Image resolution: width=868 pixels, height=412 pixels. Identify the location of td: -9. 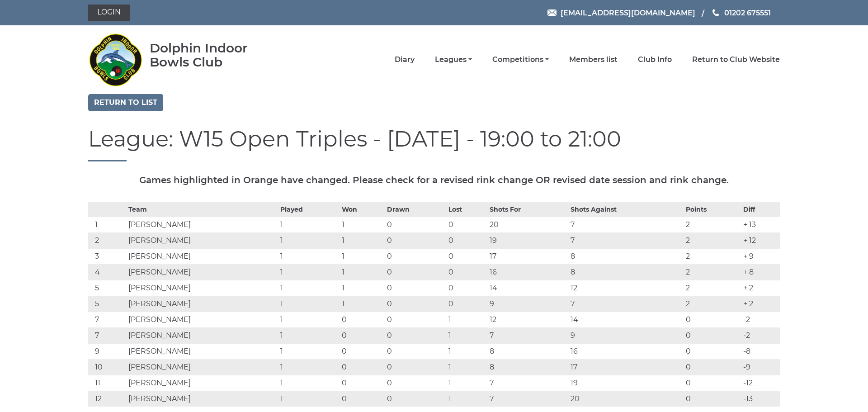
(760, 367).